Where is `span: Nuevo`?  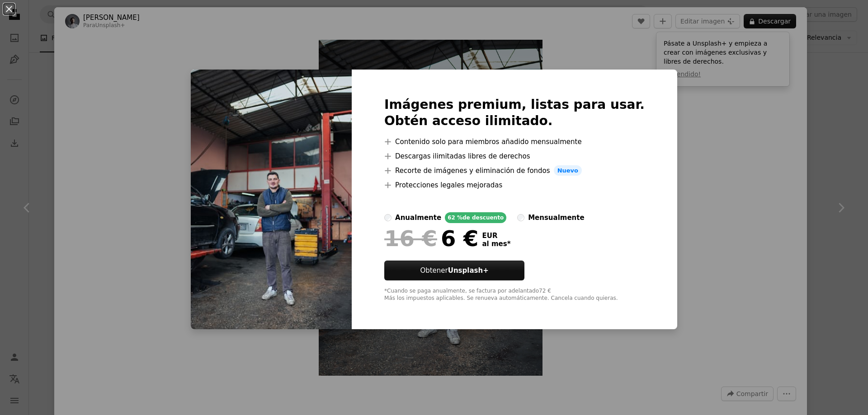
span: Nuevo is located at coordinates (568, 171).